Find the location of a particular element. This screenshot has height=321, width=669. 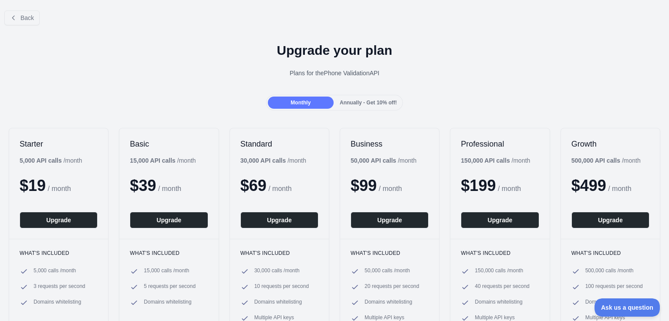

span: $ 199 is located at coordinates (478, 185).